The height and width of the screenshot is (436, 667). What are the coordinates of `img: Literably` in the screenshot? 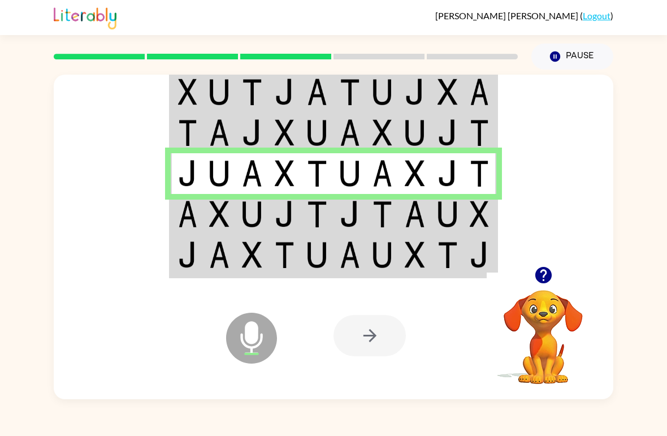 It's located at (85, 17).